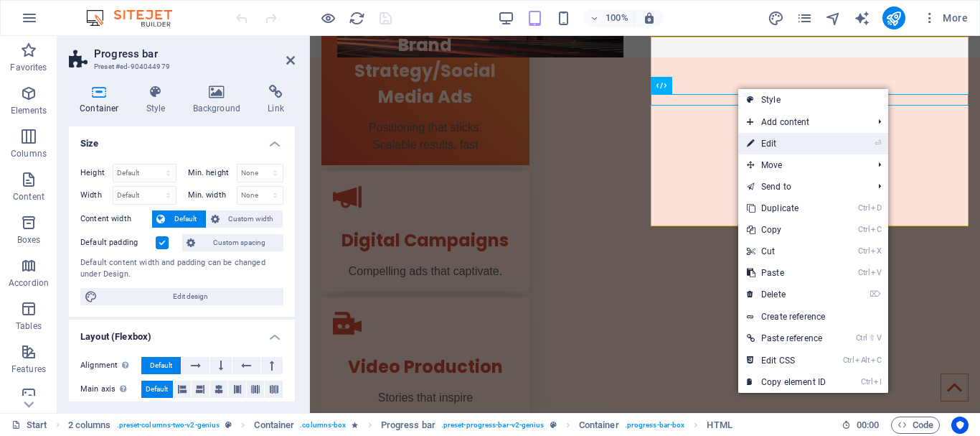 This screenshot has width=980, height=436. What do you see at coordinates (833, 18) in the screenshot?
I see `button: navigator` at bounding box center [833, 18].